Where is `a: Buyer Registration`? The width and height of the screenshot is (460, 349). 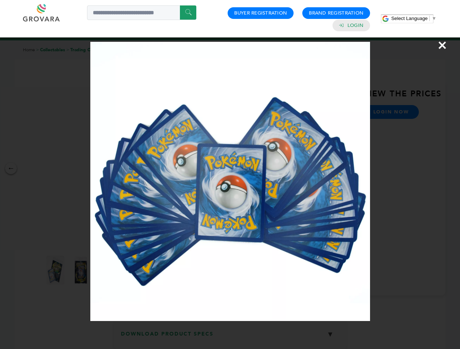
a: Buyer Registration is located at coordinates (260, 13).